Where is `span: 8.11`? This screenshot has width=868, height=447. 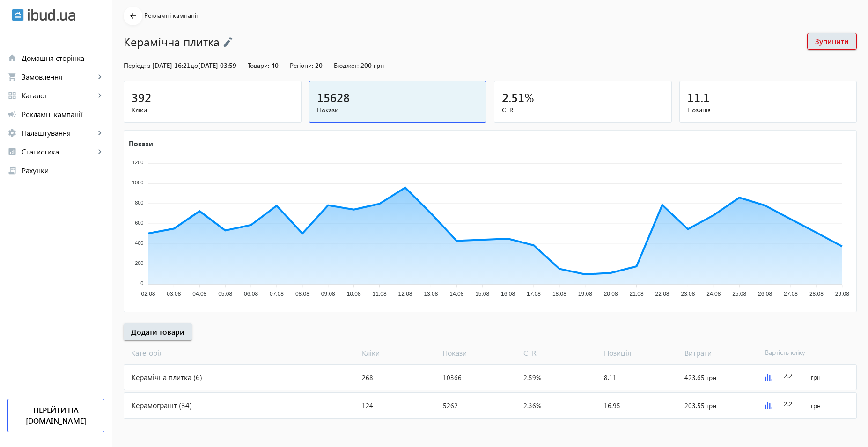
span: 8.11 is located at coordinates (610, 377).